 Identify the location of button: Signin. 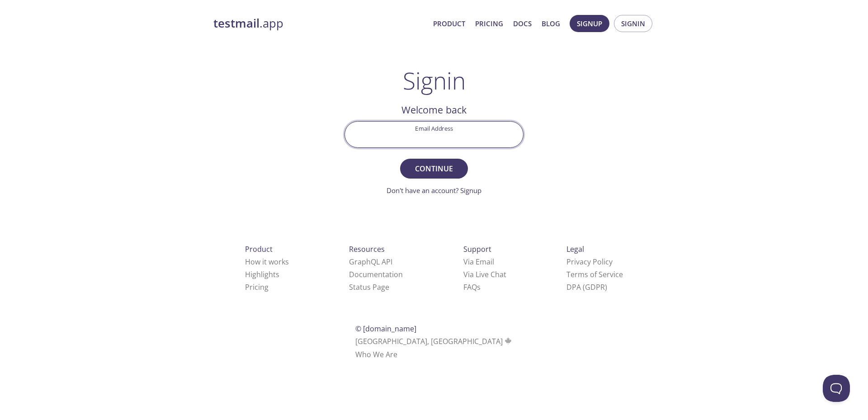
(633, 23).